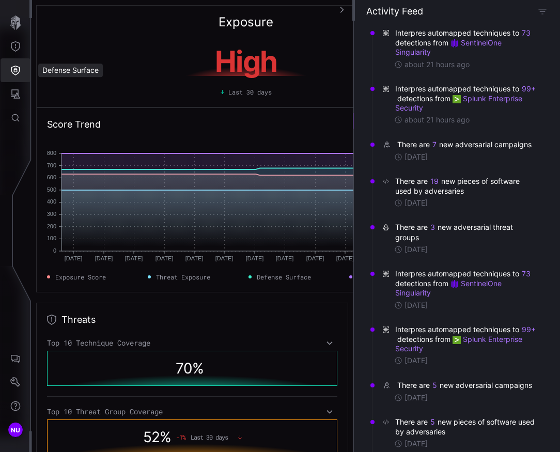 This screenshot has width=560, height=452. I want to click on h2: Score Trend, so click(74, 124).